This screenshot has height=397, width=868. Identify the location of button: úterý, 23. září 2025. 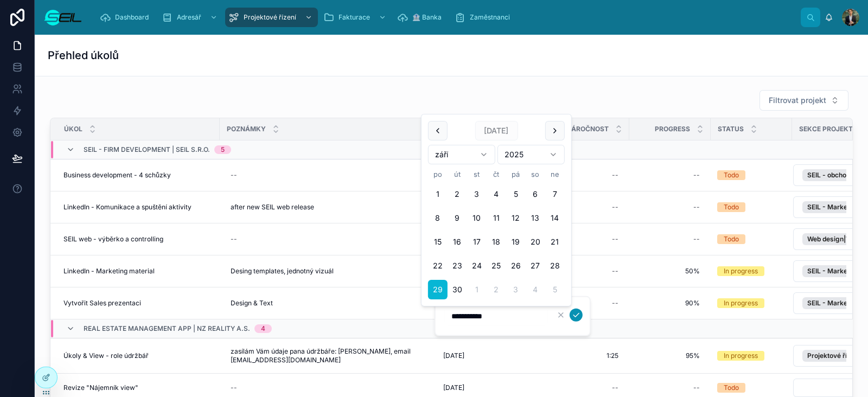
(458, 266).